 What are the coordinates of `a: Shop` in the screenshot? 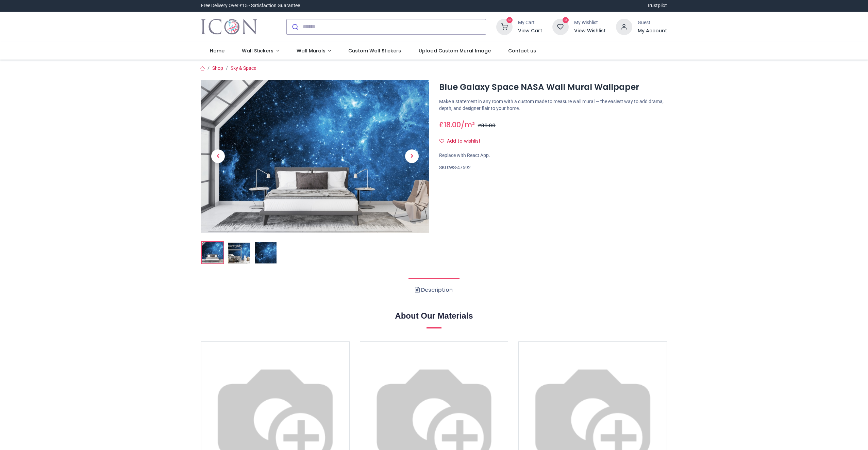 It's located at (218, 68).